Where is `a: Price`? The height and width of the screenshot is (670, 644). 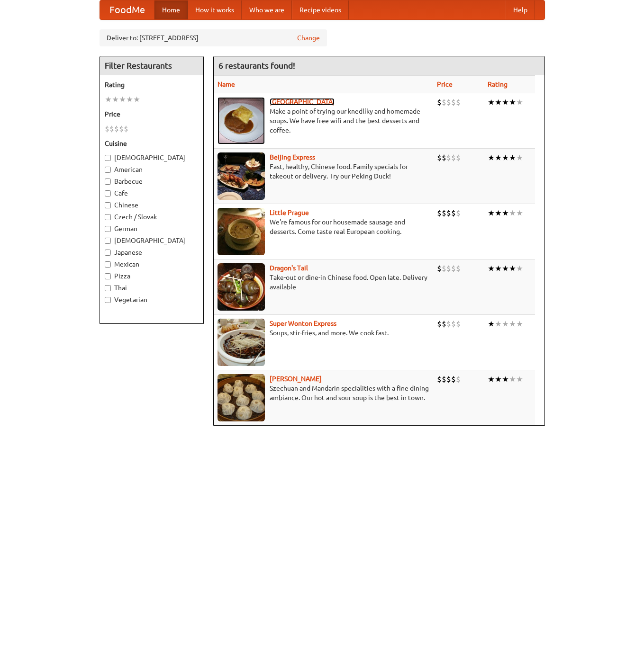
a: Price is located at coordinates (445, 84).